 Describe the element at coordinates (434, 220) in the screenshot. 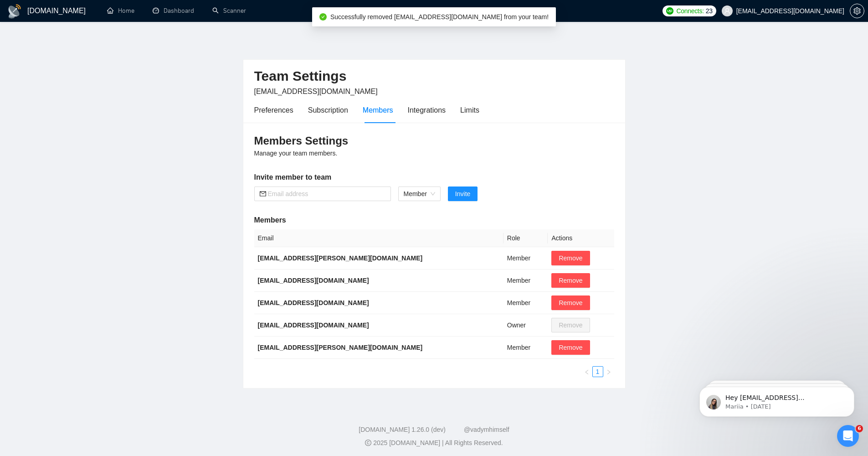

I see `h5: Members` at that location.